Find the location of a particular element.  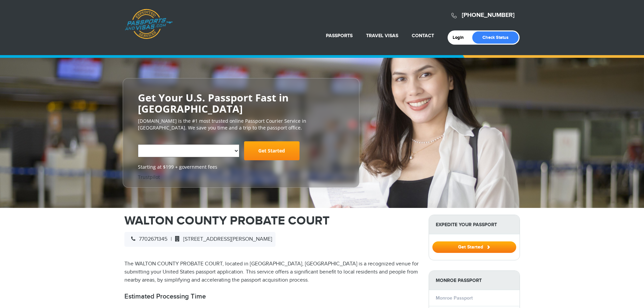

span: 7702671345 is located at coordinates (147, 239).